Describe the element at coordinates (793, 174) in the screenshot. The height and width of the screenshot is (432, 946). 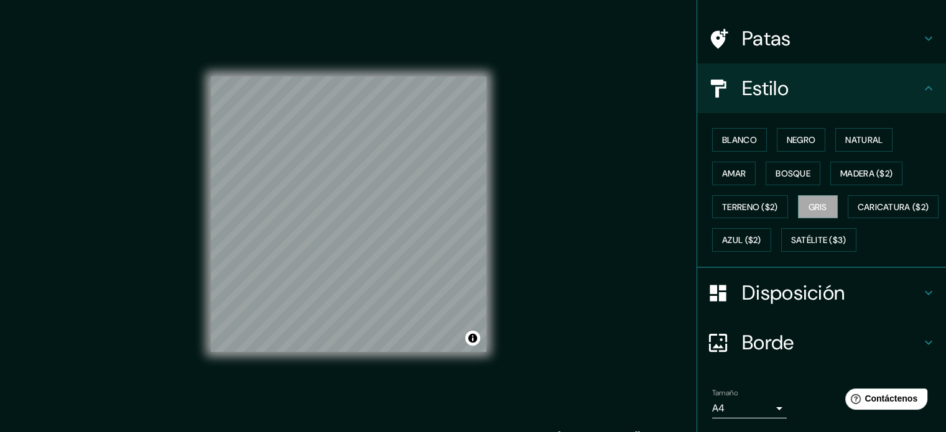
I see `font: Bosque` at that location.